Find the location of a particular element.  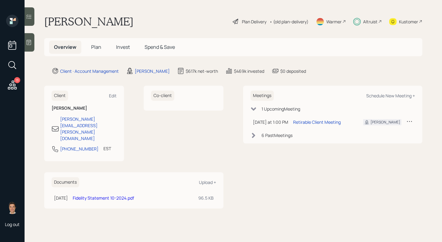

div: Altruist is located at coordinates (370, 21).